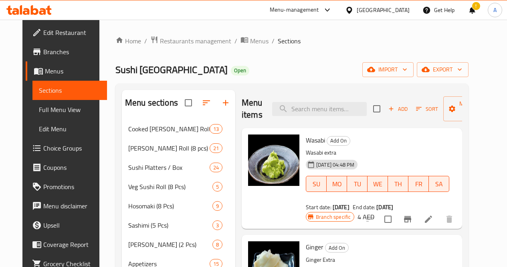 The width and height of the screenshot is (507, 267). I want to click on span: SU, so click(316, 184).